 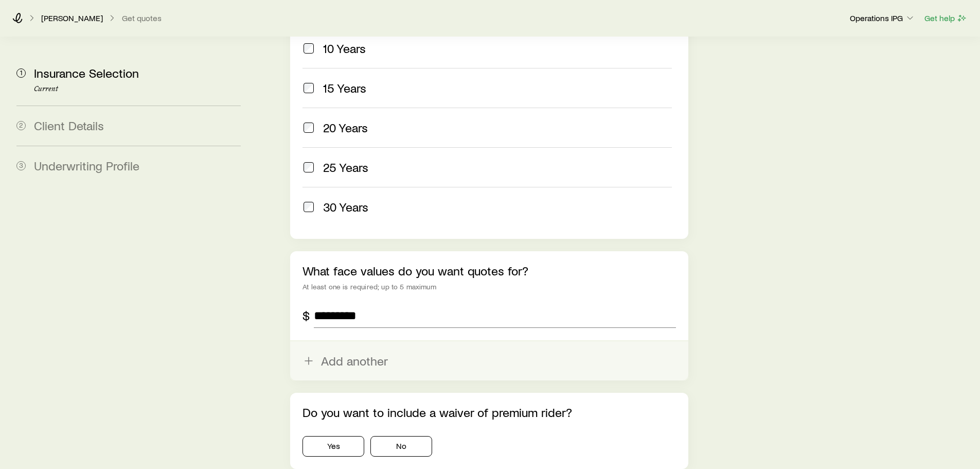 I want to click on span: 25 Years, so click(x=345, y=167).